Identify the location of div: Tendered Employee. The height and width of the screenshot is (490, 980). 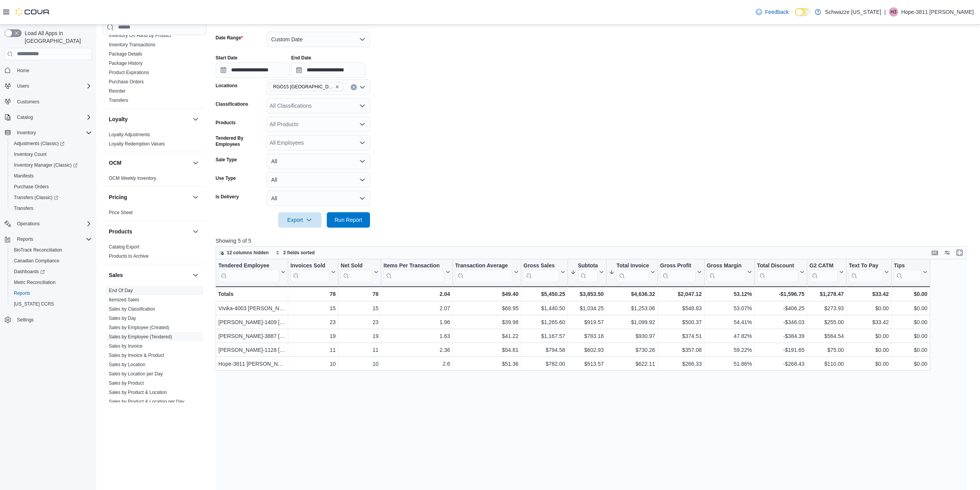
(248, 266).